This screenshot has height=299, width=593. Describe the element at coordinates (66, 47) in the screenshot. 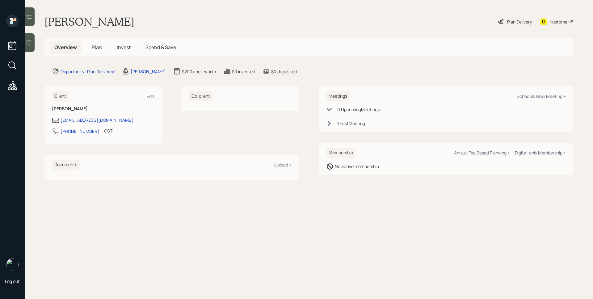

I see `span: Overview` at that location.